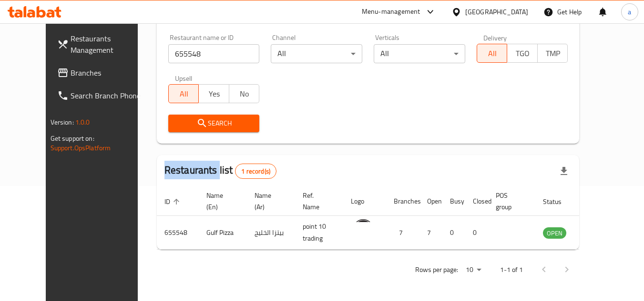  I want to click on span: Ref. Name, so click(317, 201).